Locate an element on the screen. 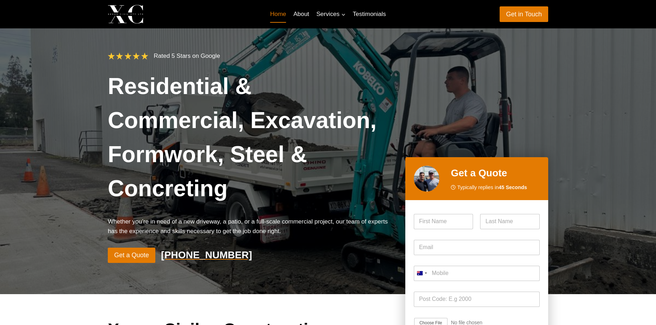 The width and height of the screenshot is (656, 325). p: Xenos Civil is located at coordinates (174, 14).